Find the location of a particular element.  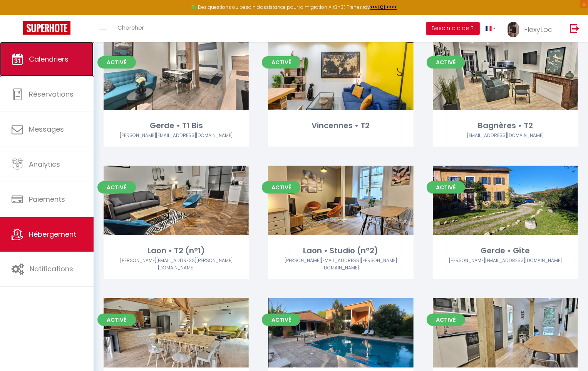

div: Laon • Studio (n°2) is located at coordinates (340, 250).